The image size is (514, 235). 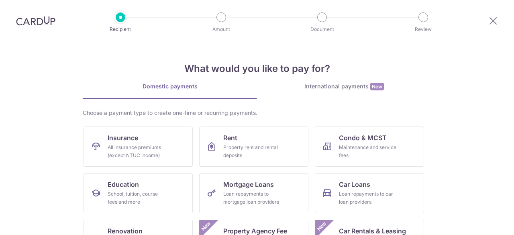 What do you see at coordinates (230, 138) in the screenshot?
I see `span: Rent` at bounding box center [230, 138].